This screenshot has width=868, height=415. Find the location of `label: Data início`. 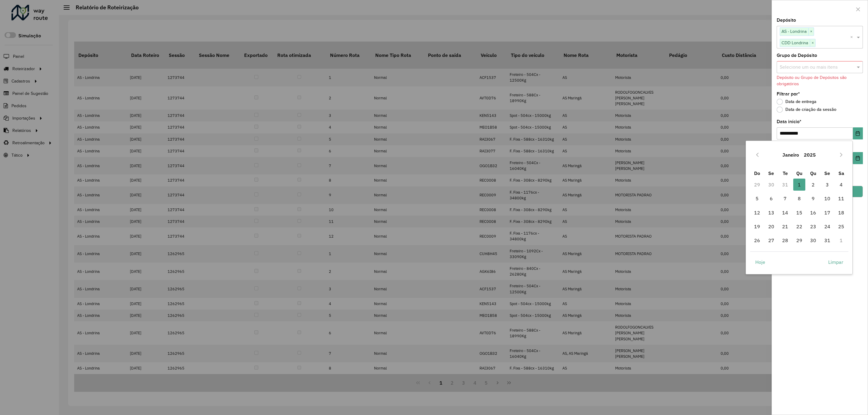

label: Data início is located at coordinates (789, 122).